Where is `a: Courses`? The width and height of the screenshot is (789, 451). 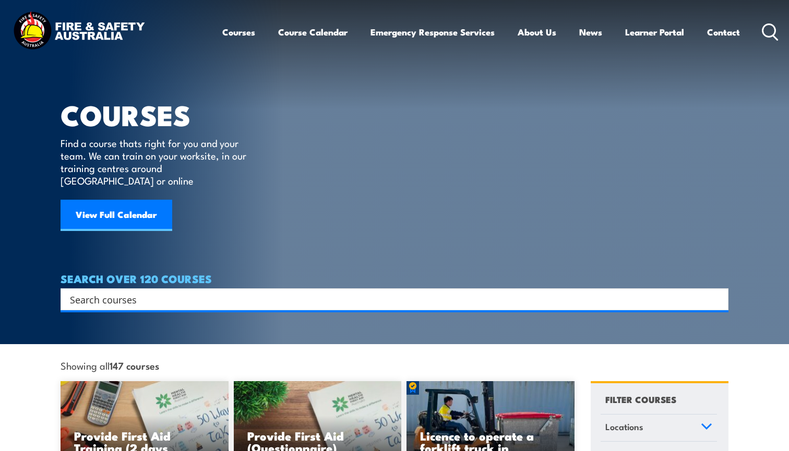 a: Courses is located at coordinates (238, 32).